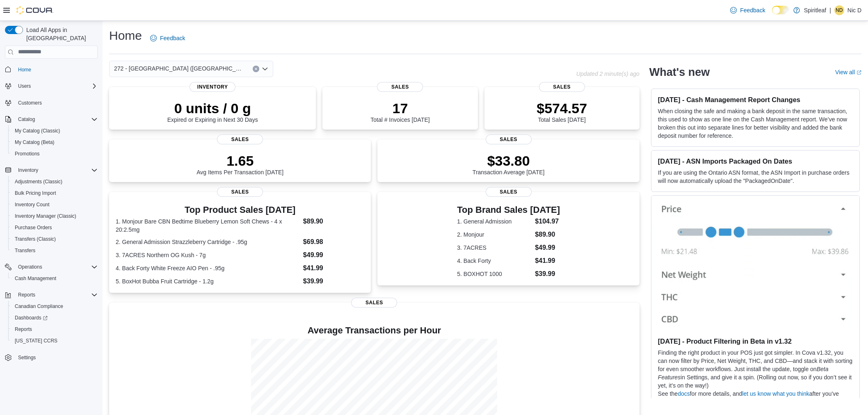 This screenshot has height=415, width=868. Describe the element at coordinates (265, 69) in the screenshot. I see `button: Open list of options` at that location.